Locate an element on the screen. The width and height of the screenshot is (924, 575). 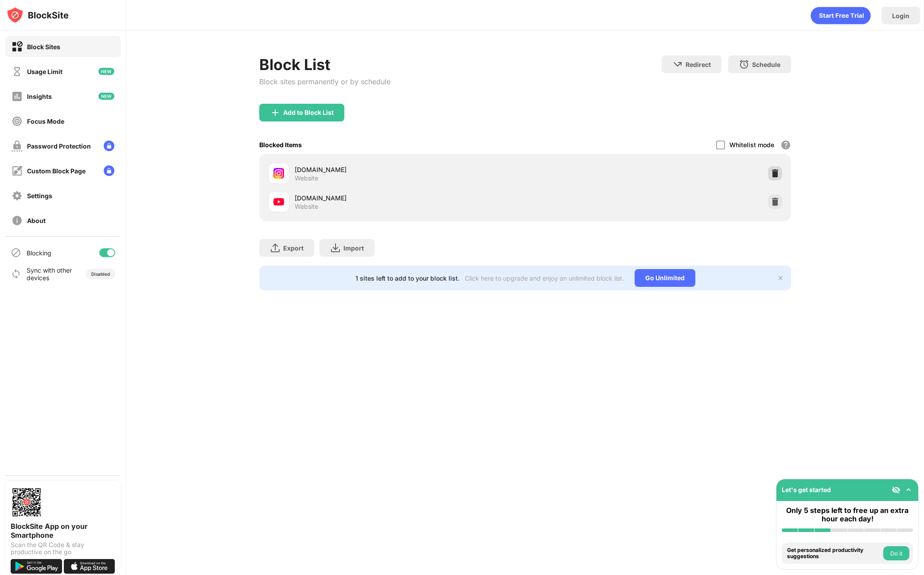
div: Block sites permanently or by schedule is located at coordinates (325, 82).